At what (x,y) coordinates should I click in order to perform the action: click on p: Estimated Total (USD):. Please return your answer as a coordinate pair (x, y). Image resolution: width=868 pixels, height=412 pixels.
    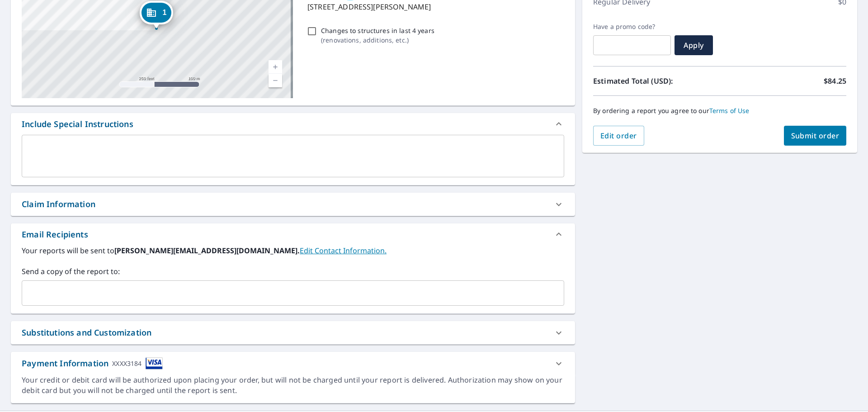
    Looking at the image, I should click on (656, 81).